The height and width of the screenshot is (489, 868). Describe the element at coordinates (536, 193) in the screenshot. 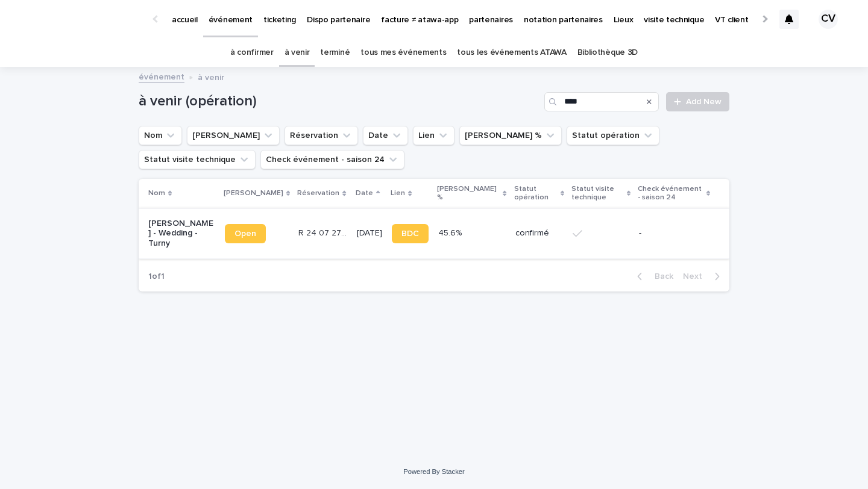

I see `p: Statut opération` at that location.